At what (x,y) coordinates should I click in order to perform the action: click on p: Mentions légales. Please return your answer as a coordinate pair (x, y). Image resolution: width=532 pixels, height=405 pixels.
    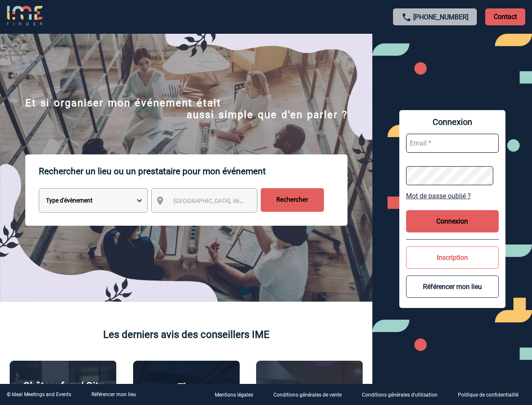
    Looking at the image, I should click on (234, 395).